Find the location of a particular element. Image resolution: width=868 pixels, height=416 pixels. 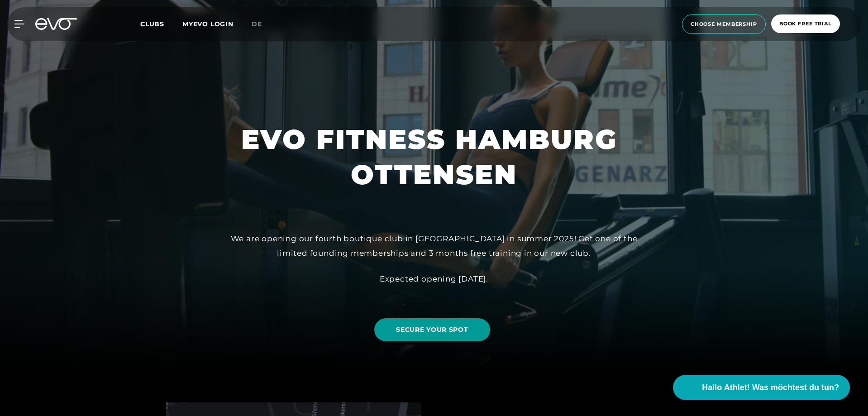

span: Clubs is located at coordinates (152, 24).